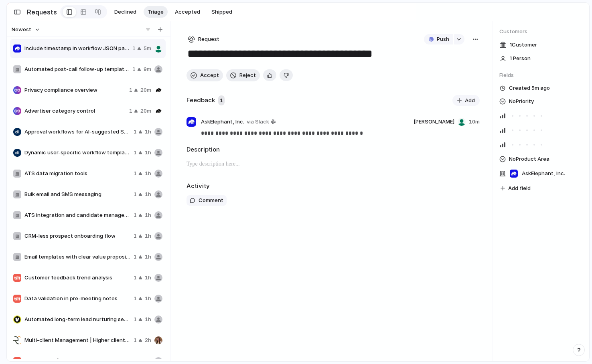 Image resolution: width=592 pixels, height=364 pixels. Describe the element at coordinates (187, 12) in the screenshot. I see `span: Accepted` at that location.